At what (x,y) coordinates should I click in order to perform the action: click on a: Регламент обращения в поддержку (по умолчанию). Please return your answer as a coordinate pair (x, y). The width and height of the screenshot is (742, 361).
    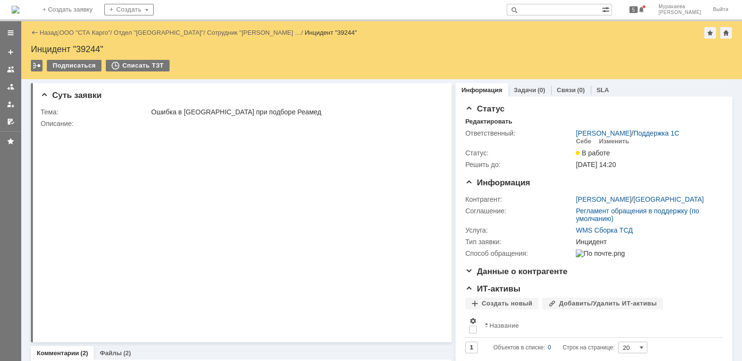
    Looking at the image, I should click on (637, 215).